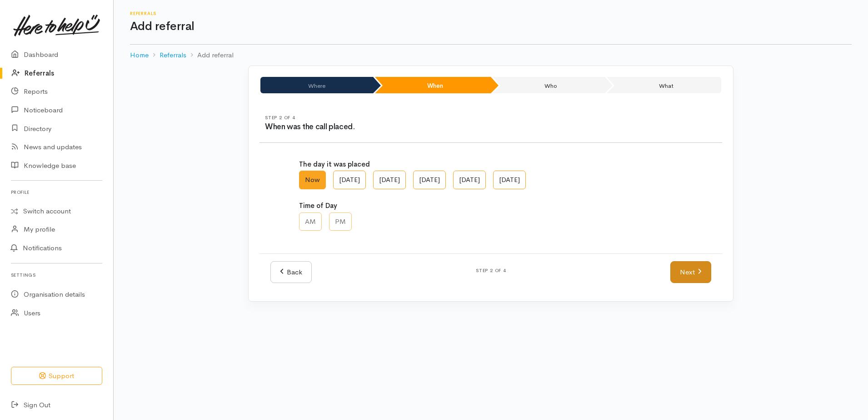  What do you see at coordinates (491, 26) in the screenshot?
I see `h1: Add referral` at bounding box center [491, 26].